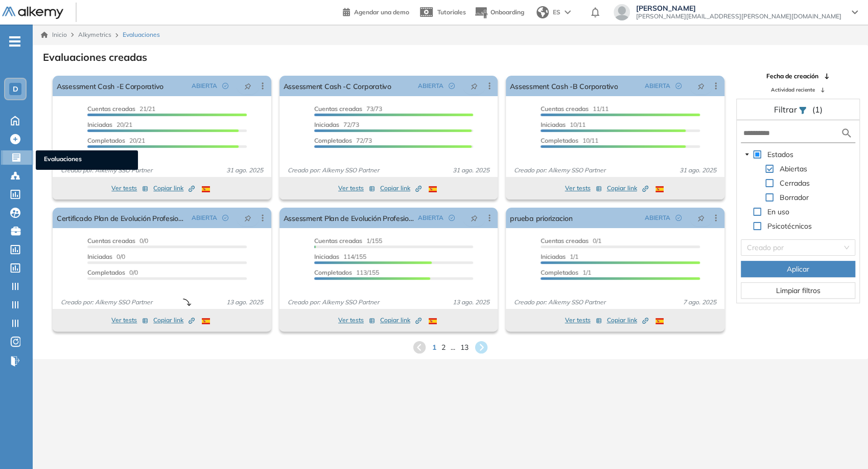 The width and height of the screenshot is (868, 469). I want to click on span: 21/21, so click(121, 108).